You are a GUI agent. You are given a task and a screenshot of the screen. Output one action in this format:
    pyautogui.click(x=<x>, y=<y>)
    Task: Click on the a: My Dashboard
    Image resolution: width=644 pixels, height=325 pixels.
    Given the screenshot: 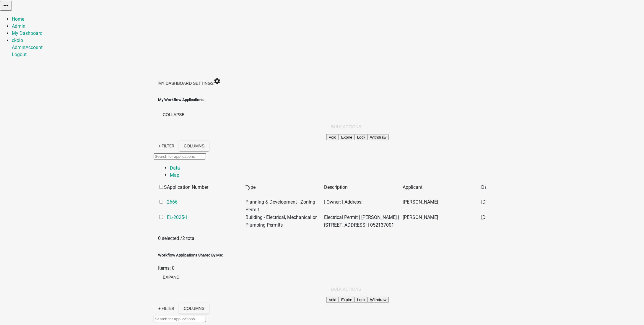 What is the action you would take?
    pyautogui.click(x=27, y=33)
    